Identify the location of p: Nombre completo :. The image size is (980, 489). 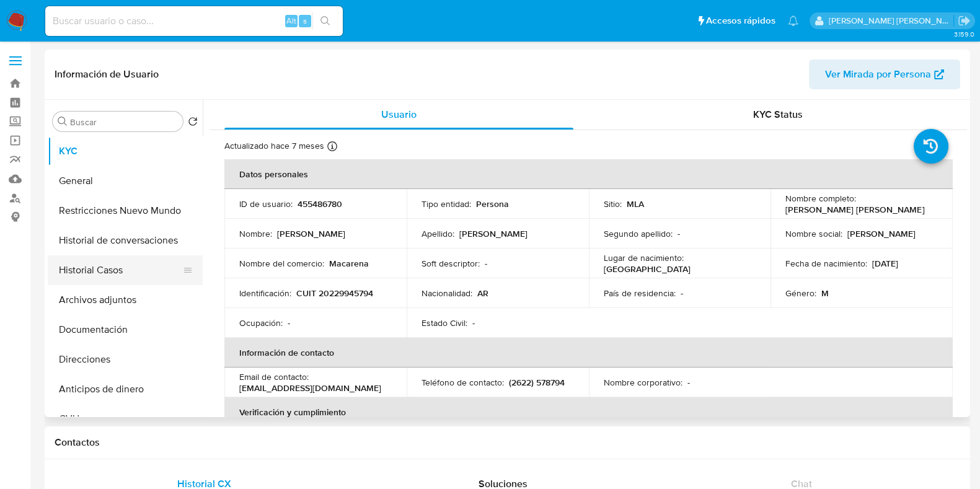
(820, 199).